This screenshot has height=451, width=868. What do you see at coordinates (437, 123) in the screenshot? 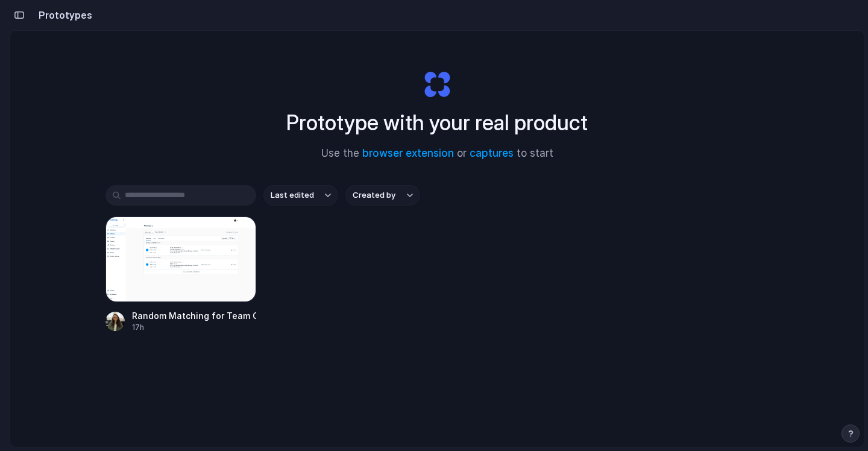
I see `h1: Prototype with your real product` at bounding box center [437, 123].